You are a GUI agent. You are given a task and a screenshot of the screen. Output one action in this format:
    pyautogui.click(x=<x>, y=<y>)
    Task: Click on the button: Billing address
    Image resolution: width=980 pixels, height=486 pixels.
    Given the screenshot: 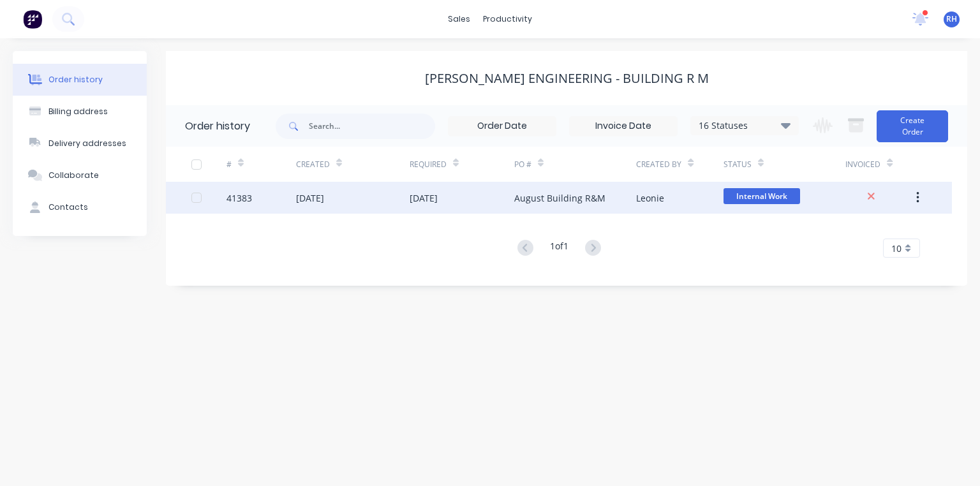 What is the action you would take?
    pyautogui.click(x=80, y=111)
    